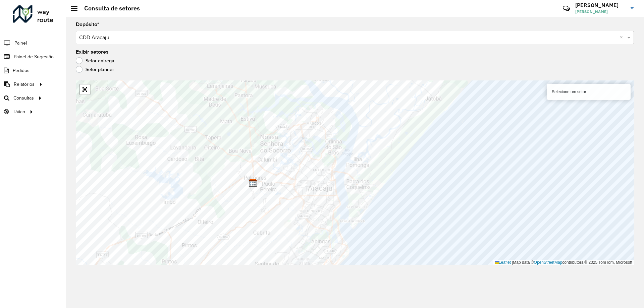 The width and height of the screenshot is (644, 308). I want to click on a: Leaflet, so click(503, 263).